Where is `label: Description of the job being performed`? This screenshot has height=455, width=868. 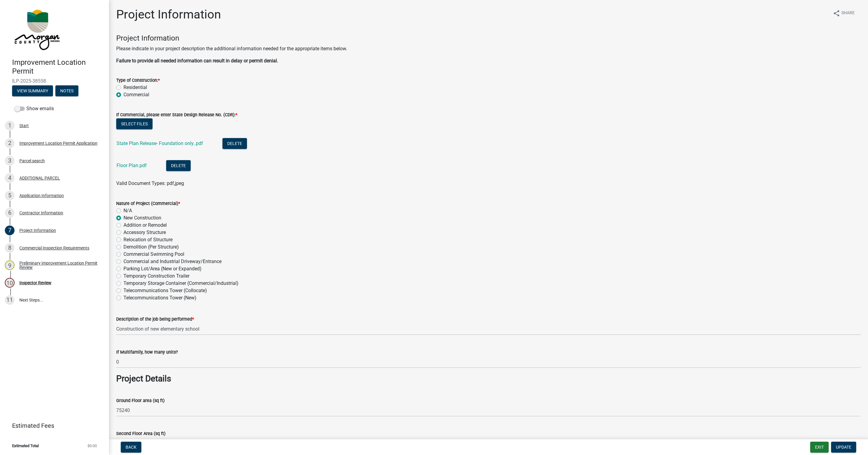 label: Description of the job being performed is located at coordinates (155, 319).